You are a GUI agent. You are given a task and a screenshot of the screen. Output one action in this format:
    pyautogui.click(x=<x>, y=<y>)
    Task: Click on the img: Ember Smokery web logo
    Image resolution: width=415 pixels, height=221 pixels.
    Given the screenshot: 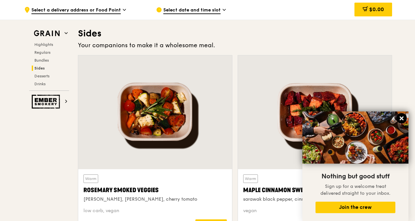 What is the action you would take?
    pyautogui.click(x=47, y=102)
    